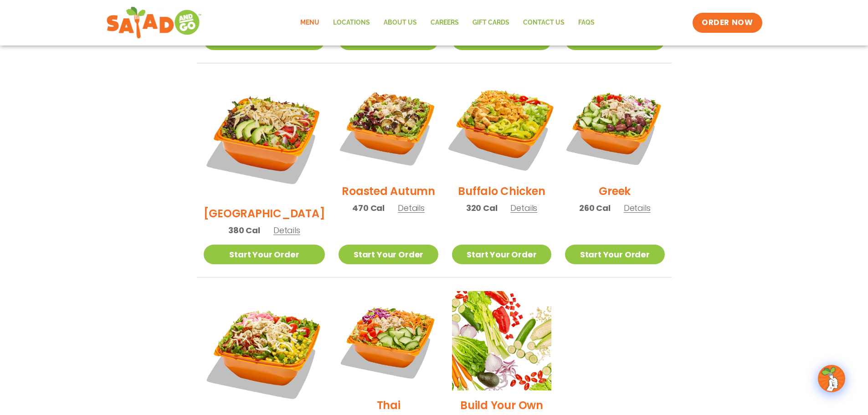  What do you see at coordinates (448, 23) in the screenshot?
I see `nav: Menu` at bounding box center [448, 23].